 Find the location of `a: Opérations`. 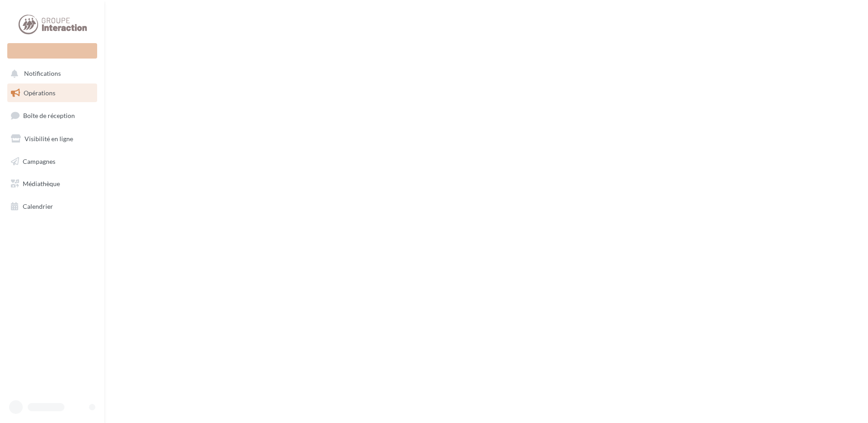

a: Opérations is located at coordinates (52, 93).